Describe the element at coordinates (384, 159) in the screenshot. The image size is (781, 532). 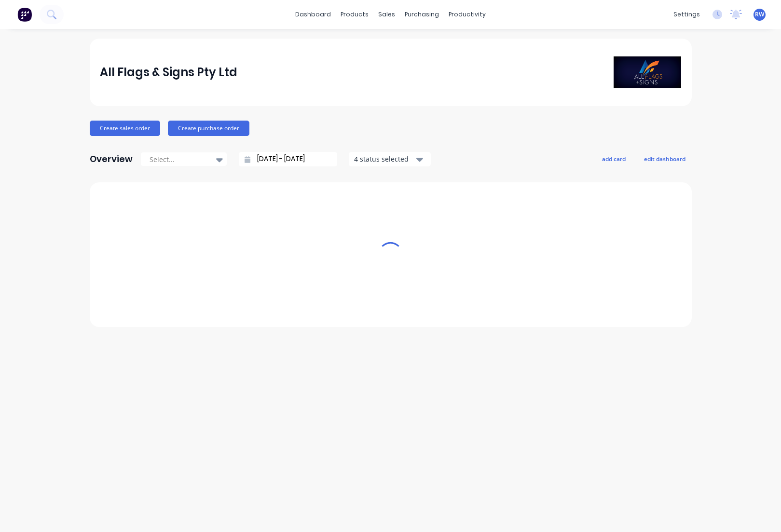
I see `div: 4 status selected` at that location.